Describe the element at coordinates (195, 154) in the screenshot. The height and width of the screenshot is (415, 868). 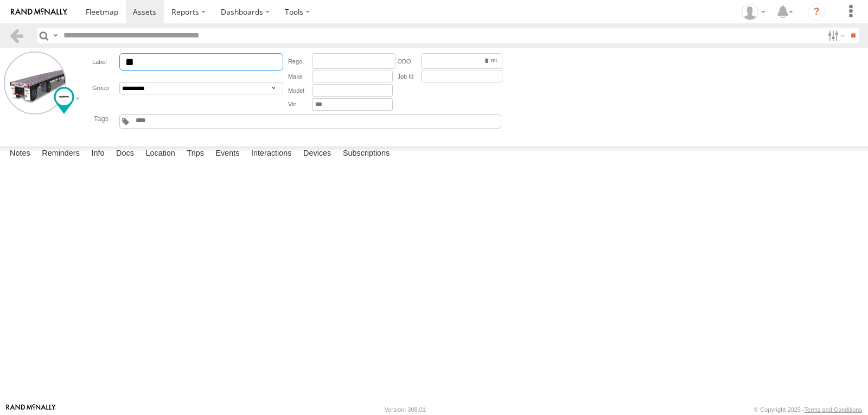
I see `label: Trips` at that location.